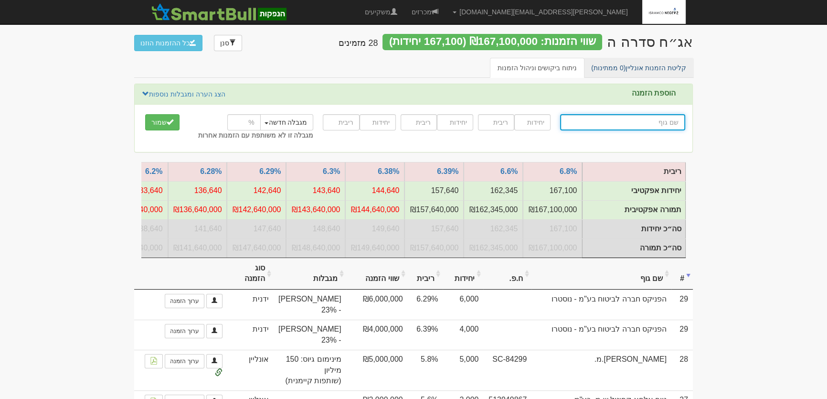 The width and height of the screenshot is (827, 399). I want to click on div: שווי הזמנות: ₪167,100,000 (167,100 יחידות), so click(492, 42).